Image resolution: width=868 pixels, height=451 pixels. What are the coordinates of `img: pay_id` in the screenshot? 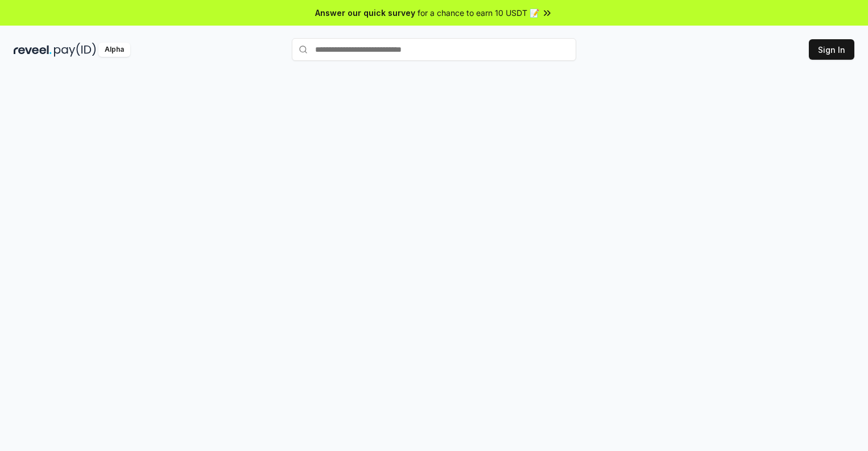 It's located at (75, 50).